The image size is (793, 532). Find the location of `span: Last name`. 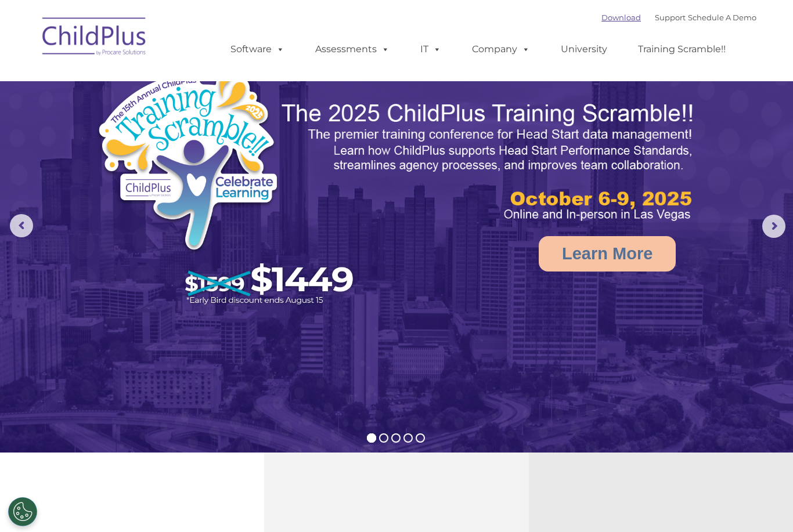

span: Last name is located at coordinates (179, 80).